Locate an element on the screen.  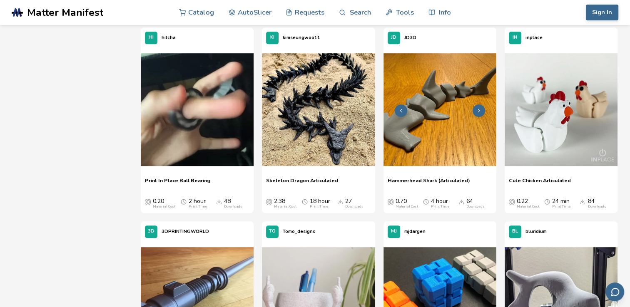
p: mjdargen is located at coordinates (415, 232).